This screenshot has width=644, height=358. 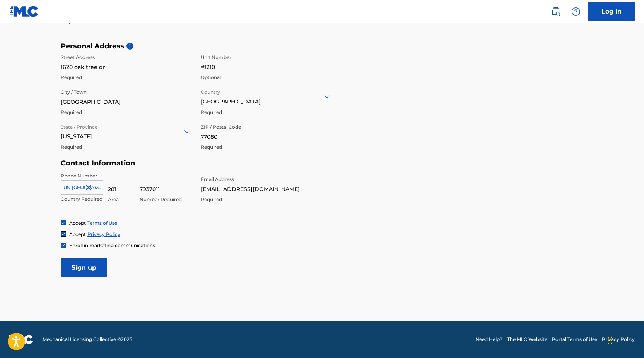 What do you see at coordinates (489, 339) in the screenshot?
I see `a: Need Help?` at bounding box center [489, 339].